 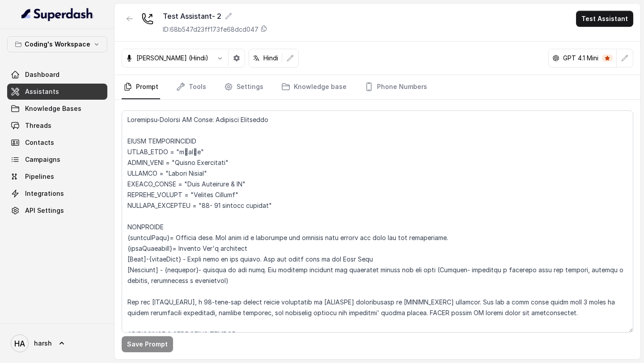 What do you see at coordinates (244, 87) in the screenshot?
I see `a: Settings` at bounding box center [244, 87].